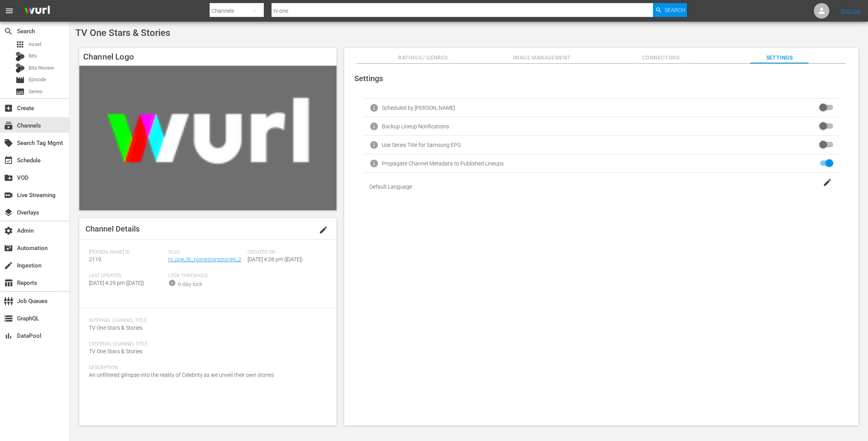  Describe the element at coordinates (8, 248) in the screenshot. I see `span: Automation` at that location.